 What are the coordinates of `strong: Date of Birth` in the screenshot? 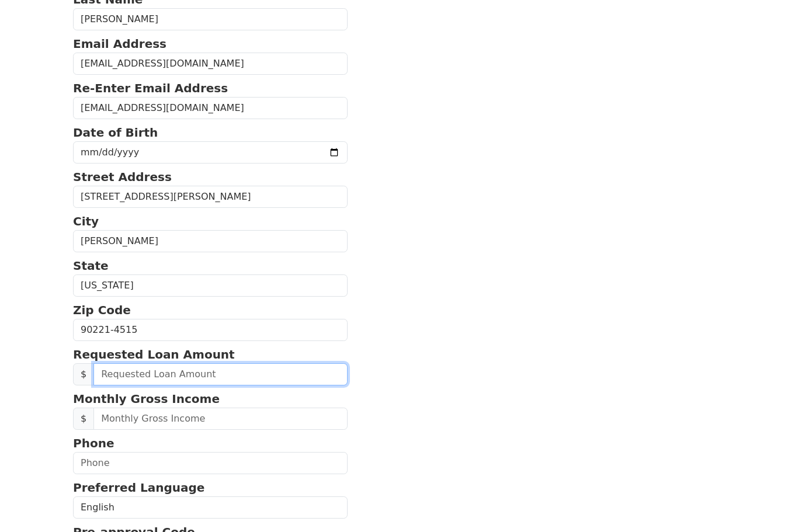 It's located at (115, 132).